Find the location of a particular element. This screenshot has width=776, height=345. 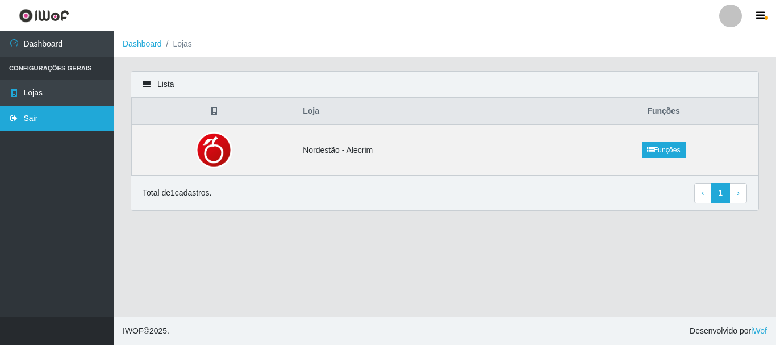

span: IWOF is located at coordinates (133, 331).